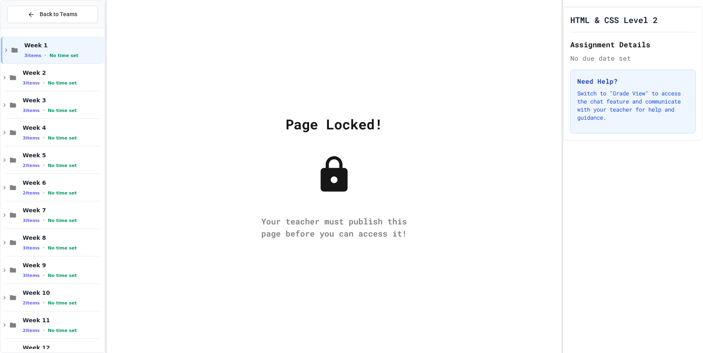  What do you see at coordinates (63, 238) in the screenshot?
I see `span: Week 8` at bounding box center [63, 238].